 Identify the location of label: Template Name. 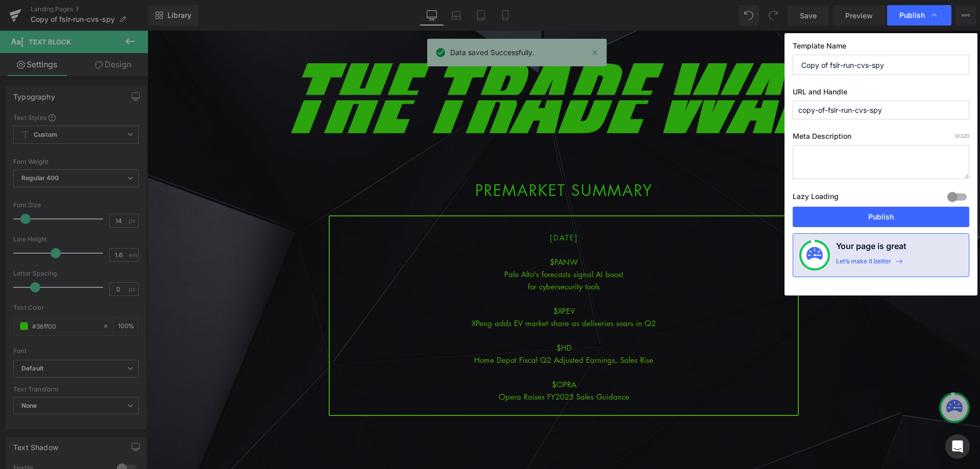
(880, 48).